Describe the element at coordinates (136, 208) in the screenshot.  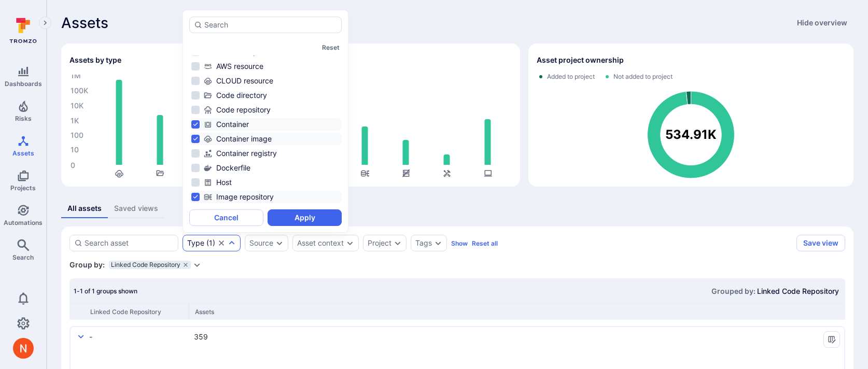
I see `div: Saved views` at that location.